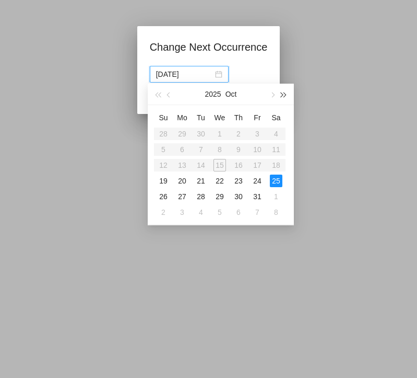 This screenshot has height=378, width=417. Describe the element at coordinates (258, 196) in the screenshot. I see `div: 31` at that location.